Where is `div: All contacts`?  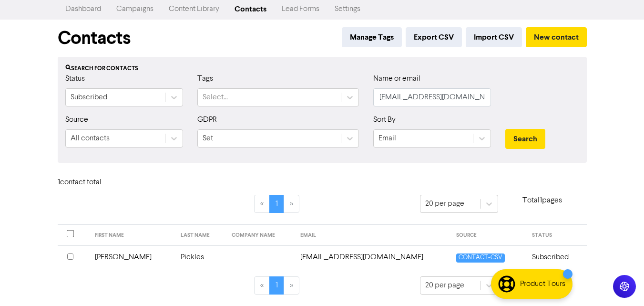 div: All contacts is located at coordinates (90, 138).